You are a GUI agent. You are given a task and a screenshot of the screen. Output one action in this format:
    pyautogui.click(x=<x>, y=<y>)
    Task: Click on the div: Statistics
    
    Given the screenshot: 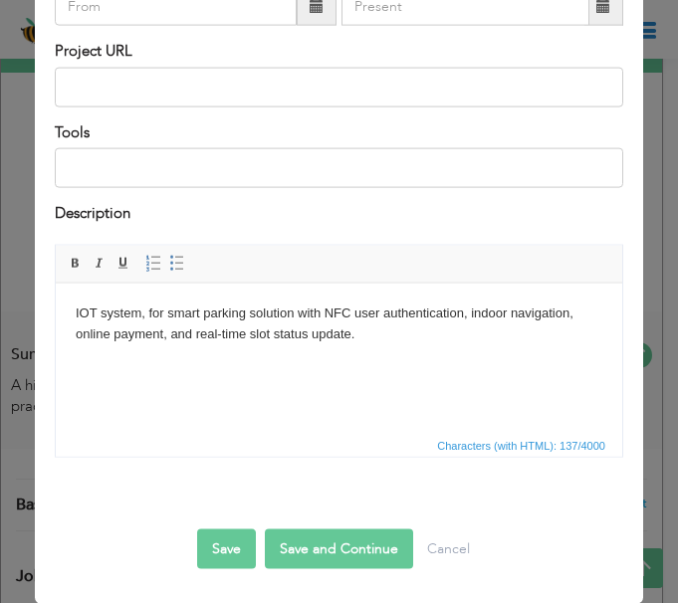 What is the action you would take?
    pyautogui.click(x=522, y=445)
    